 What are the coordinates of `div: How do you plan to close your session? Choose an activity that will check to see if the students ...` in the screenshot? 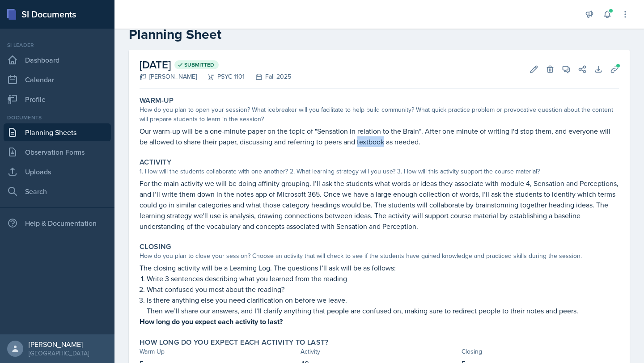 It's located at (379, 255).